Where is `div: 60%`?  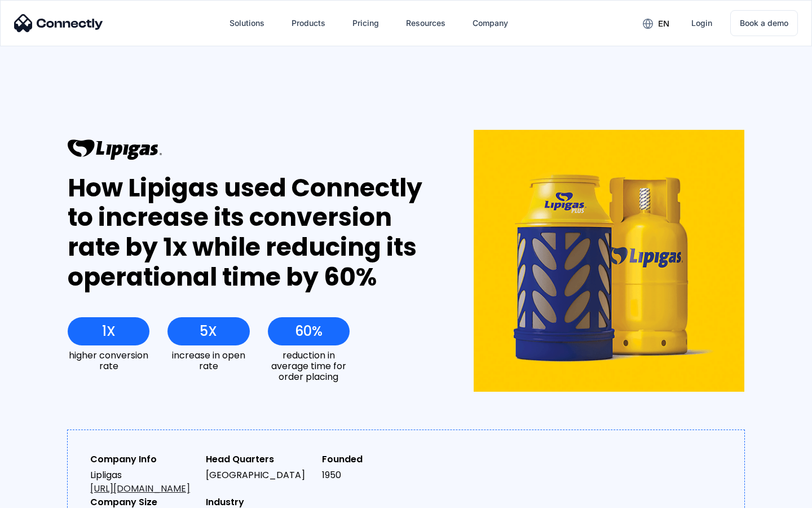 div: 60% is located at coordinates (309, 331).